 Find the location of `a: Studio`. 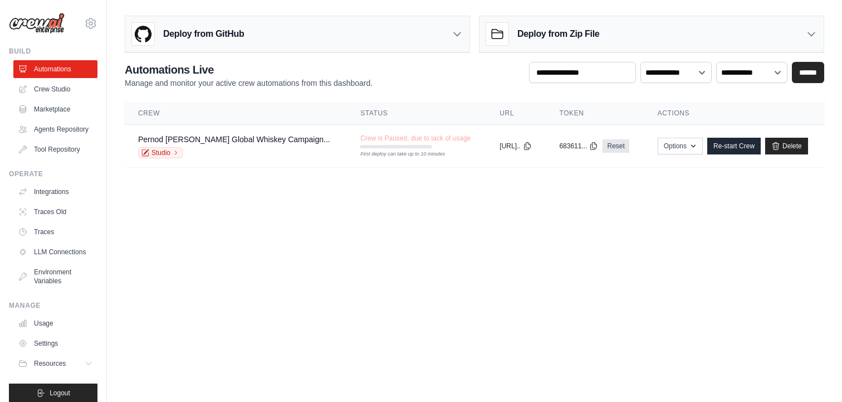

a: Studio is located at coordinates (160, 153).